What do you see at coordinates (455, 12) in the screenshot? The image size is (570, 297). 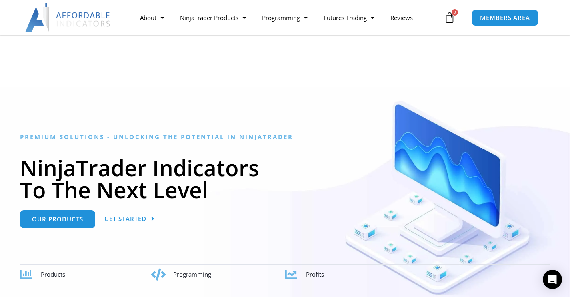 I see `span: 0` at bounding box center [455, 12].